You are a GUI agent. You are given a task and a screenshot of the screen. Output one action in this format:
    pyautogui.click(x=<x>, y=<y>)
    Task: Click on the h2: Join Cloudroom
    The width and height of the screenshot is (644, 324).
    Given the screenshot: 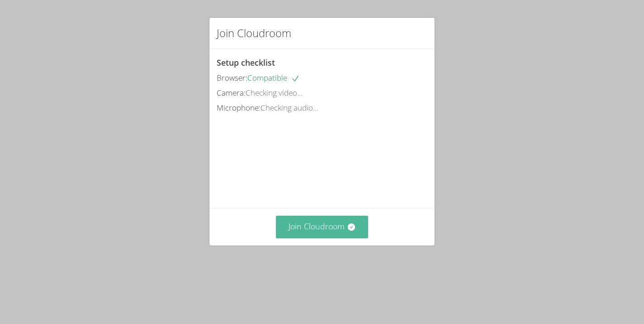 What is the action you would take?
    pyautogui.click(x=253, y=33)
    